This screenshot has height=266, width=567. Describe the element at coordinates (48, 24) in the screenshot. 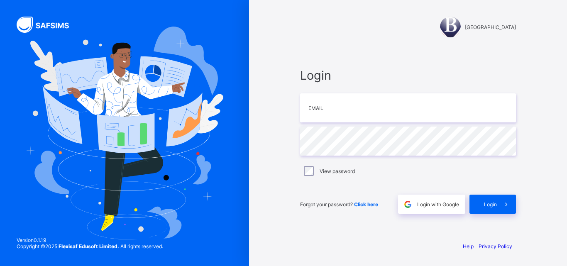

I see `img: SAFSIMS Logo` at that location.